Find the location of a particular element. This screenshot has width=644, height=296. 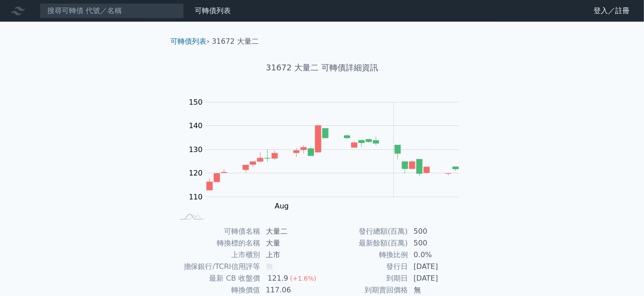

span: (+1.6%) is located at coordinates (303, 278).